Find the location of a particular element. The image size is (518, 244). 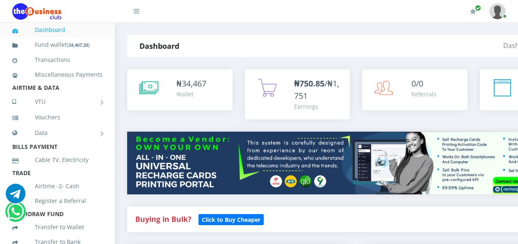

span: 0/0 is located at coordinates (417, 83).